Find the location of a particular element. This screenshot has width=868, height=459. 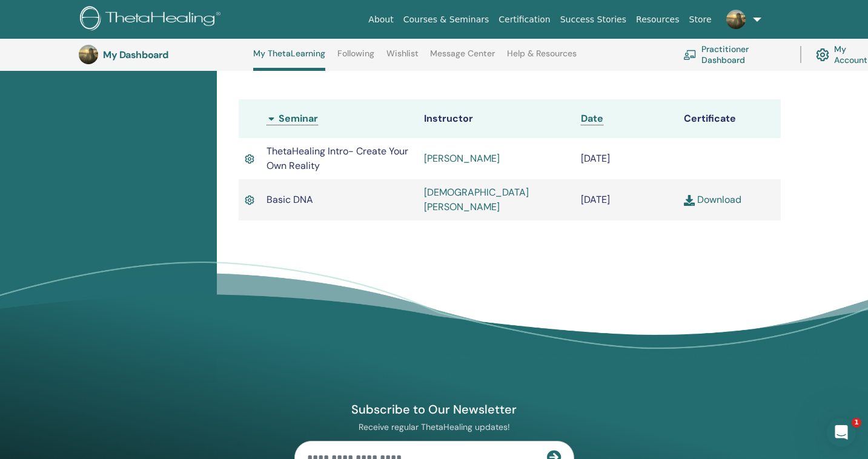

img: download.svg is located at coordinates (689, 200).